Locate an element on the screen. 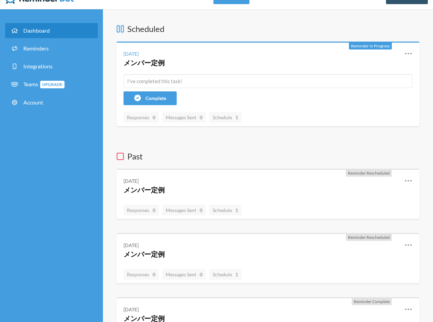 The width and height of the screenshot is (433, 322). span: Reminder Complete is located at coordinates (372, 301).